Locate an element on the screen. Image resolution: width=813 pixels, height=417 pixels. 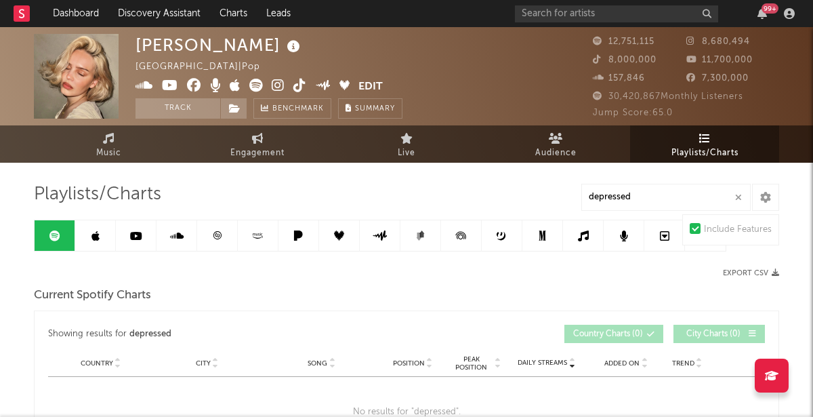
span: 11,700,000 is located at coordinates (719, 60).